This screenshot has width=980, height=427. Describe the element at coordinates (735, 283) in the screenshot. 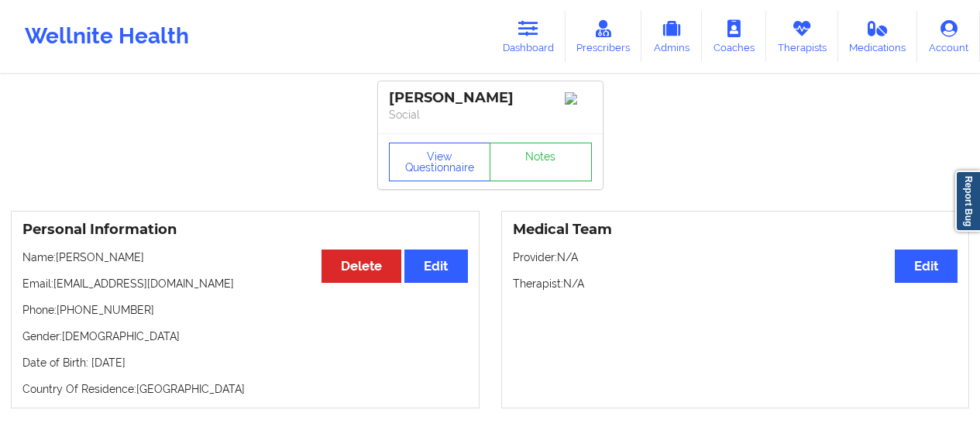

I see `p: Therapist: N/A` at that location.